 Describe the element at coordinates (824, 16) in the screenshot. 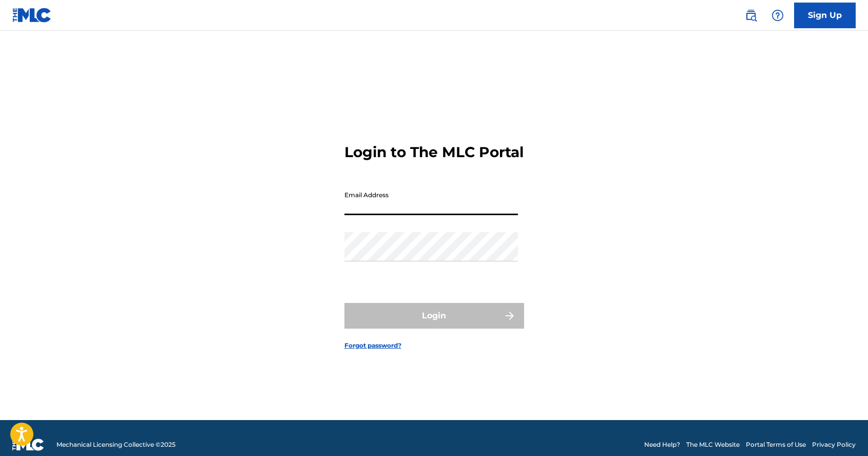

I see `a: Sign Up` at that location.